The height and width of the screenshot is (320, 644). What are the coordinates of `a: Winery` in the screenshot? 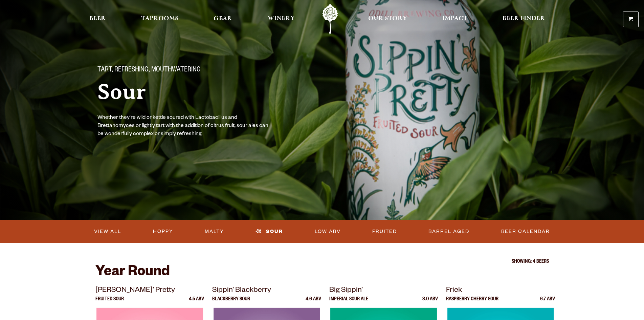 It's located at (281, 20).